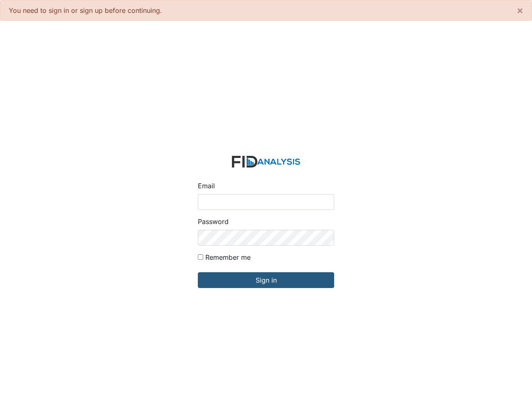 Image resolution: width=532 pixels, height=399 pixels. What do you see at coordinates (266, 162) in the screenshot?
I see `img: logo-2fc8c6e3336f68795322cb6e9a2b9007179b544421de10c17bdaae8622450297.svg` at bounding box center [266, 162].